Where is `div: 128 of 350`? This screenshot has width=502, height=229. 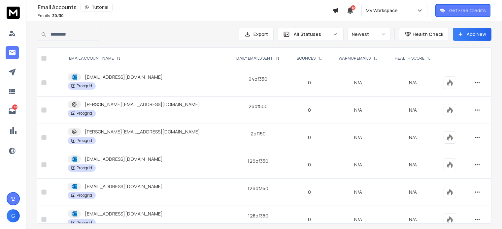 div: 128 of 350 is located at coordinates (258, 216).